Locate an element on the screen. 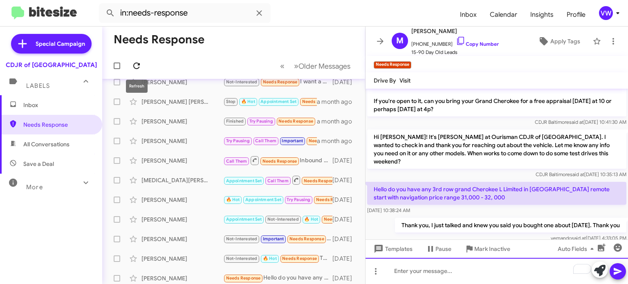 This screenshot has height=284, width=628. button: vw is located at coordinates (605, 13).